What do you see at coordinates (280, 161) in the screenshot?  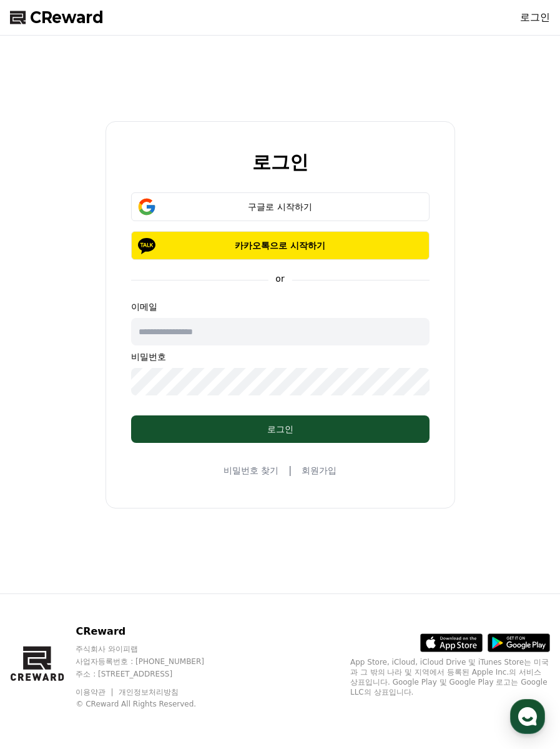 I see `h2: 로그인` at bounding box center [280, 161].